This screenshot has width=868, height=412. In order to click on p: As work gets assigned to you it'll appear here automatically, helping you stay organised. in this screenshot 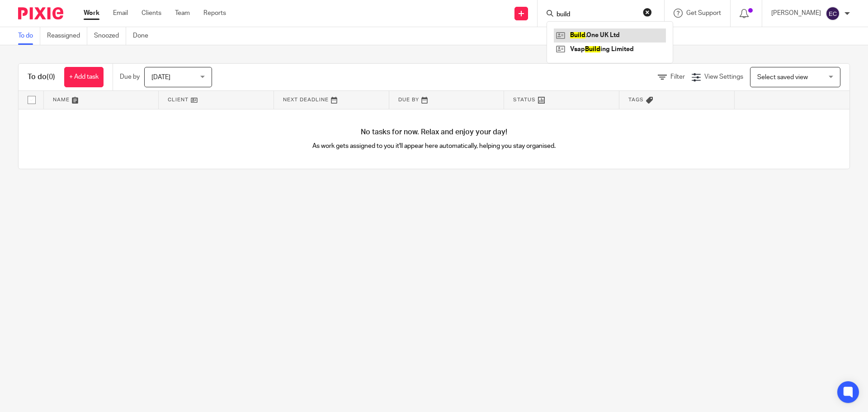, I will do `click(434, 146)`.